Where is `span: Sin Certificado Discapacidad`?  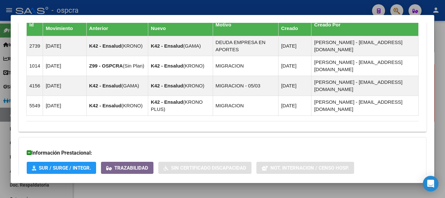
span: Sin Certificado Discapacidad is located at coordinates (208, 168).